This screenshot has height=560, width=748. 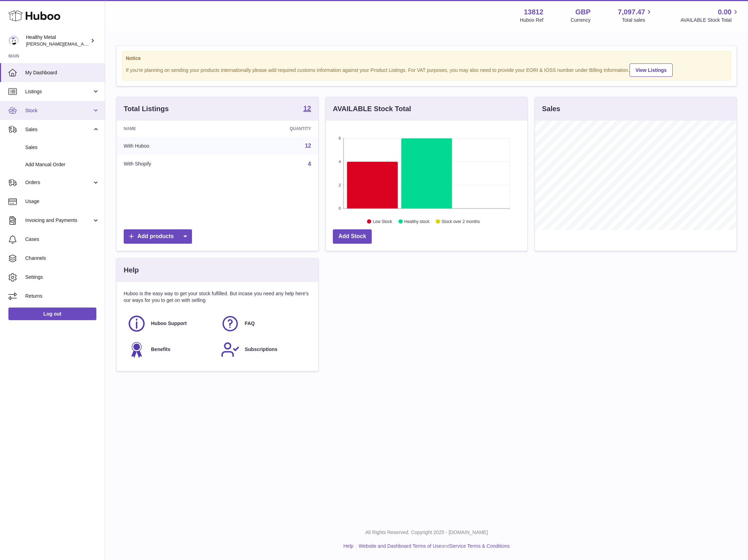 I want to click on strong: Notice, so click(x=427, y=58).